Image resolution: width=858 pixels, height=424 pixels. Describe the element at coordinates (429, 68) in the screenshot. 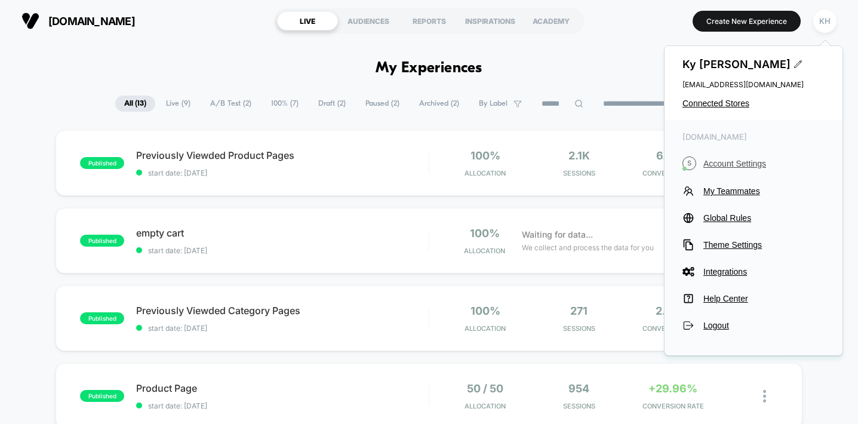

I see `h1: My Experiences` at that location.